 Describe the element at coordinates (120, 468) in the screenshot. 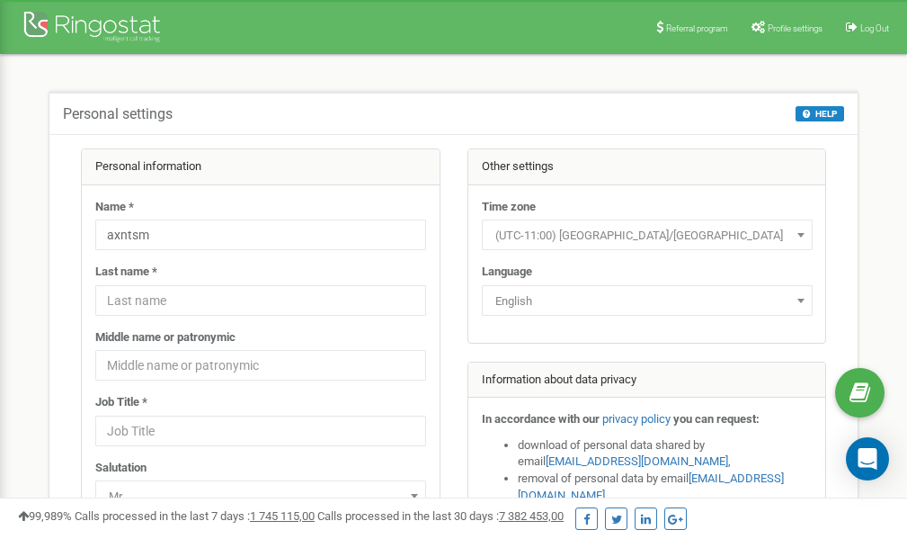

I see `label: Salutation` at that location.